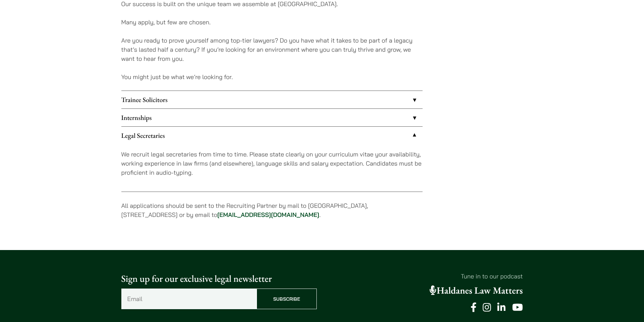 The height and width of the screenshot is (322, 644). I want to click on p: You might just be what we’re looking for., so click(272, 77).